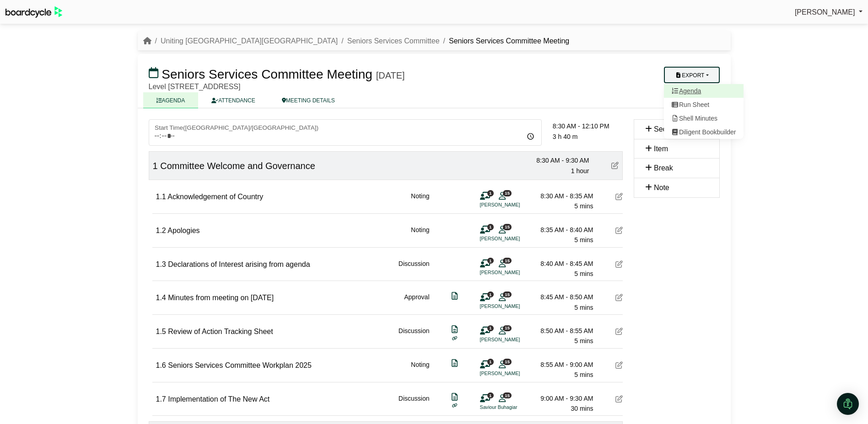  Describe the element at coordinates (239, 365) in the screenshot. I see `span: Seniors Services Committee Workplan 2025` at that location.